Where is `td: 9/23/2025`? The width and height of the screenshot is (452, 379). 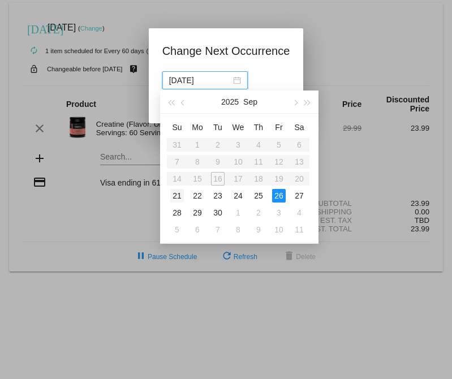
td: 9/23/2025 is located at coordinates (218, 196).